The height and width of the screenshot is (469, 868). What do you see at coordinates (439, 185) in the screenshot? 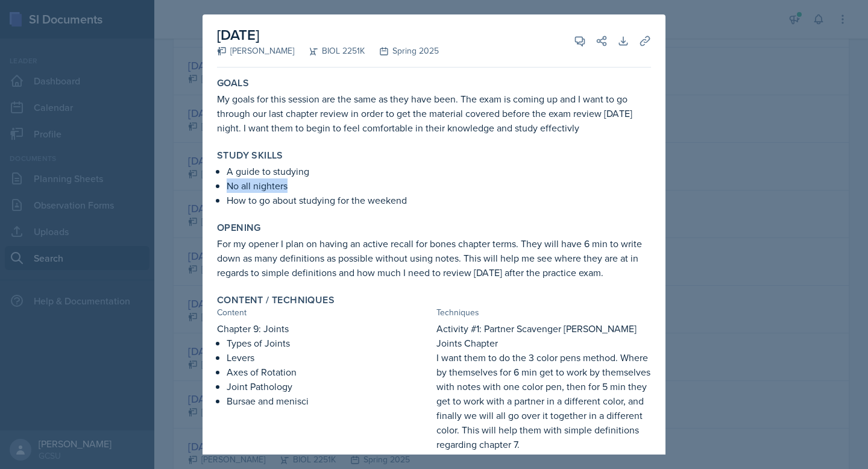
I see `p: No all nighters` at bounding box center [439, 185].